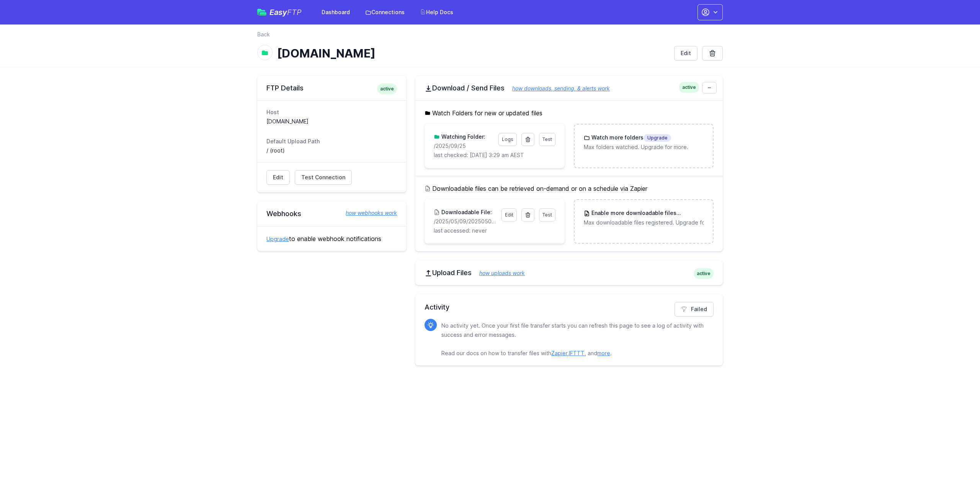 This screenshot has height=487, width=980. I want to click on span: Easy, so click(286, 12).